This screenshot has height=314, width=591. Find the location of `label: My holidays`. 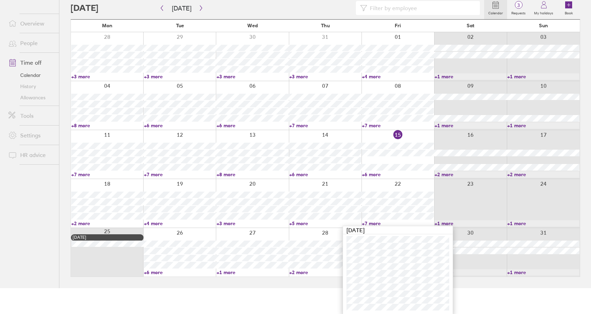

label: My holidays is located at coordinates (544, 12).